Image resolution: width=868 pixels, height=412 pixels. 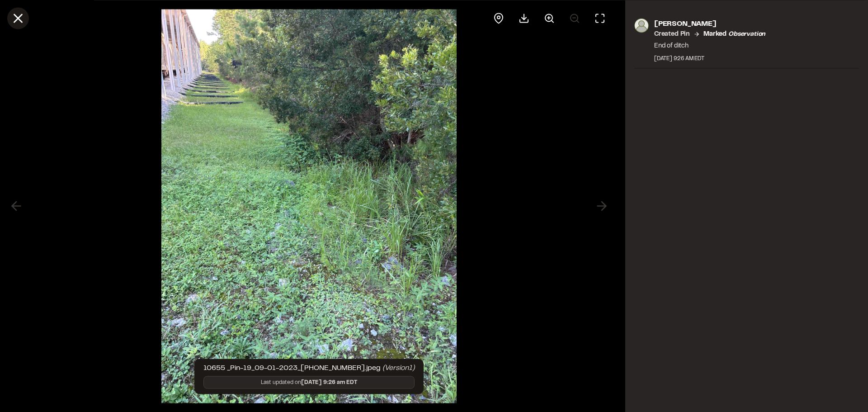 I want to click on p: Created Pin, so click(x=672, y=34).